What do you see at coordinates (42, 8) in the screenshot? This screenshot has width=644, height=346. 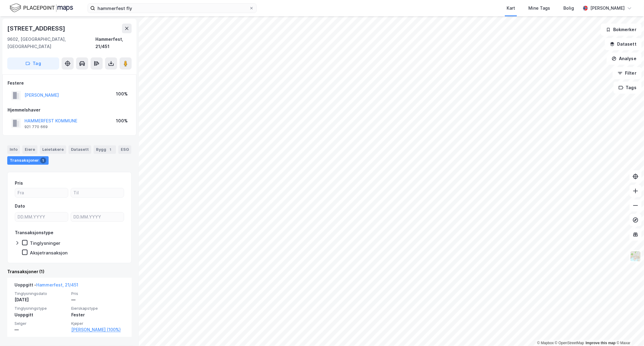 I see `img: logo.f888ab2527a4732fd821a326f86c7f29.svg` at bounding box center [42, 8].